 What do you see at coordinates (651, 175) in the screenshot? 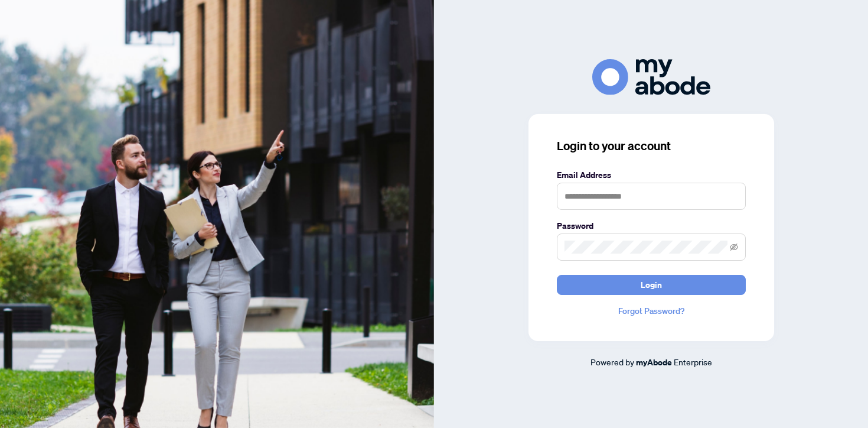
I see `label: Email Address` at bounding box center [651, 175].